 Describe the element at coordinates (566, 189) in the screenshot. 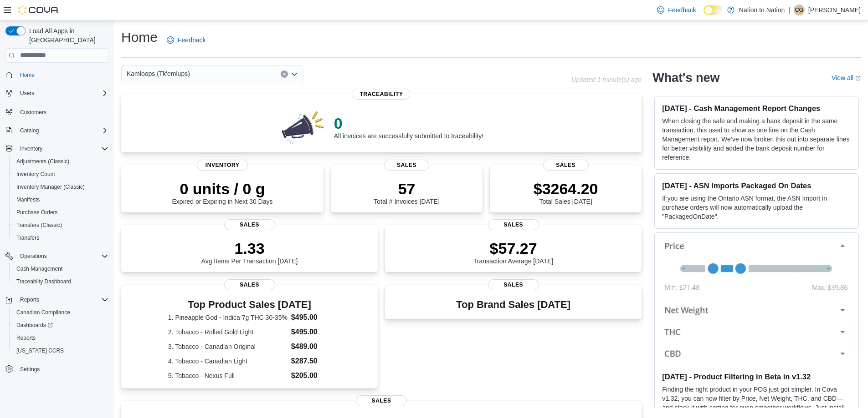

I see `p: $3264.20` at that location.